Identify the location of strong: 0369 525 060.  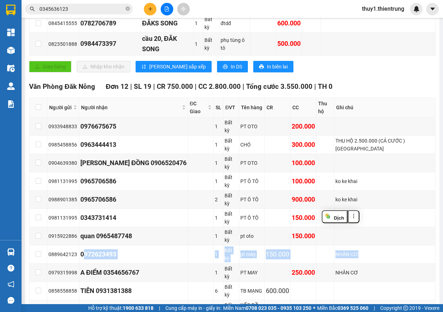
(353, 308).